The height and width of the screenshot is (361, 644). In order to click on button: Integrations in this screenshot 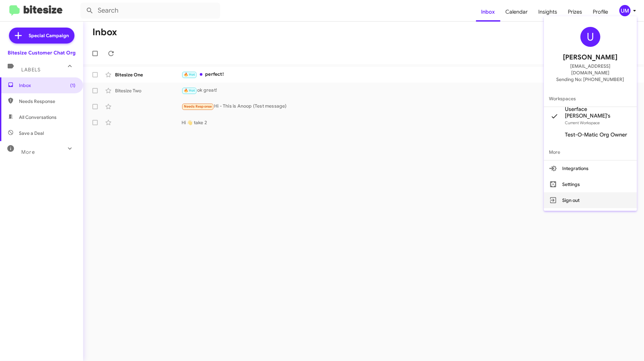, I will do `click(590, 168)`.